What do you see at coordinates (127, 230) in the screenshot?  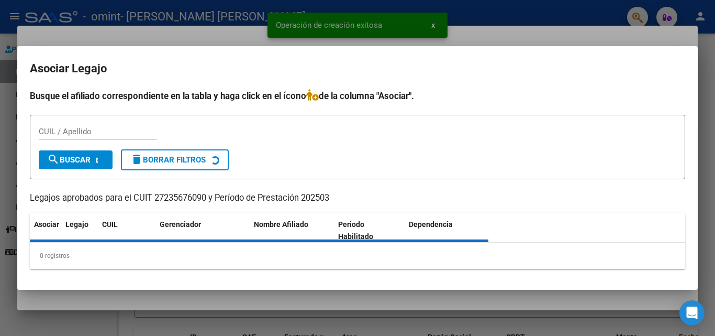 I see `datatable-header-cell: CUIL` at bounding box center [127, 230].